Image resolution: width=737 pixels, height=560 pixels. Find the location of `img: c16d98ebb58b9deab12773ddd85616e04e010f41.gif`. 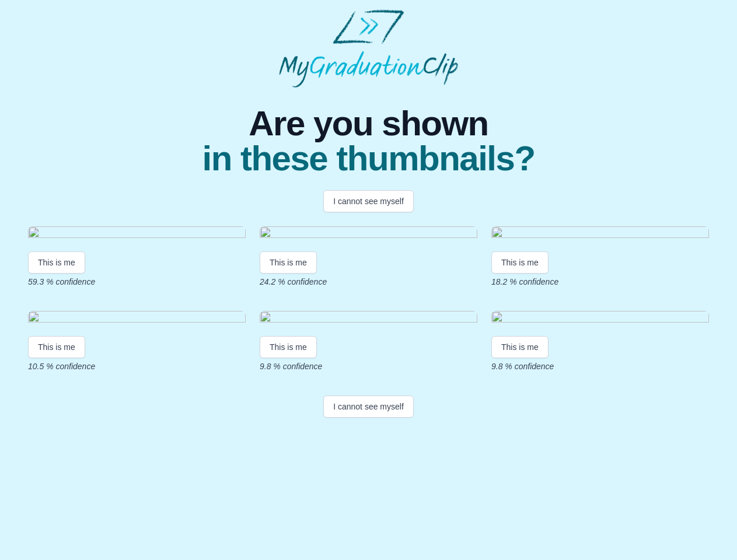

img: c16d98ebb58b9deab12773ddd85616e04e010f41.gif is located at coordinates (600, 319).